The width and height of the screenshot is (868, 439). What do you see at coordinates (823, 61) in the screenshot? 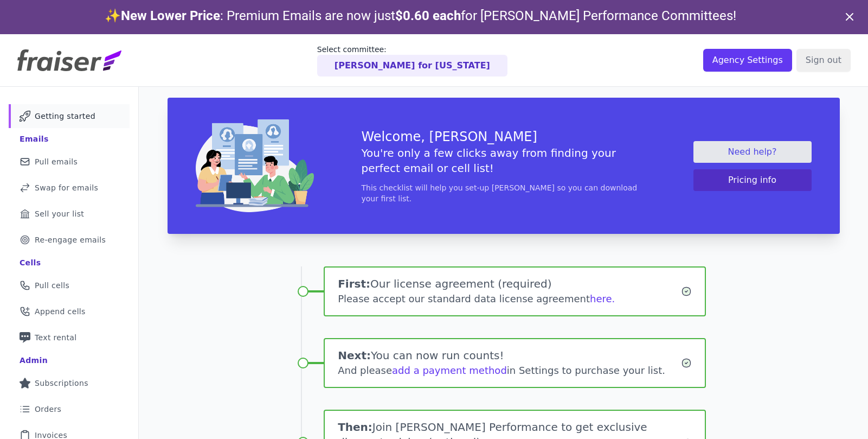
I see `input: Sign out` at bounding box center [823, 61].